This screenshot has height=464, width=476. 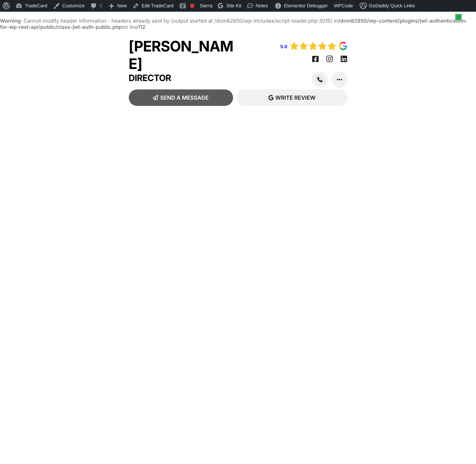 I want to click on span: Tradecard, so click(x=442, y=17).